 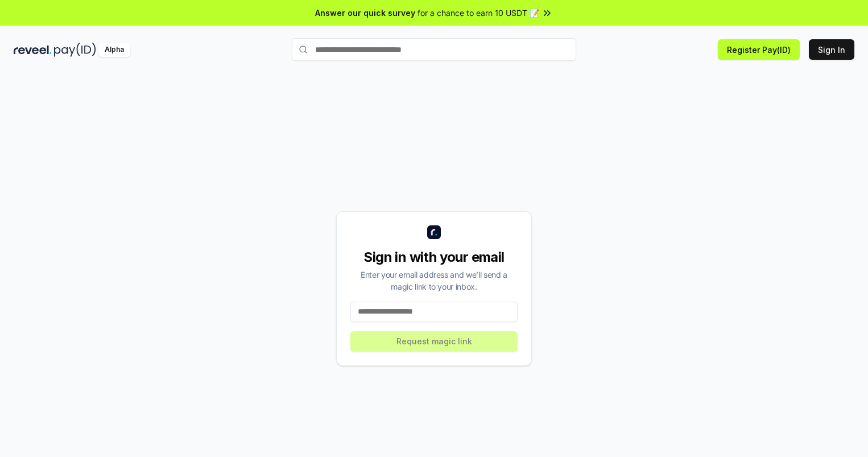 What do you see at coordinates (115, 50) in the screenshot?
I see `div: Alpha` at bounding box center [115, 50].